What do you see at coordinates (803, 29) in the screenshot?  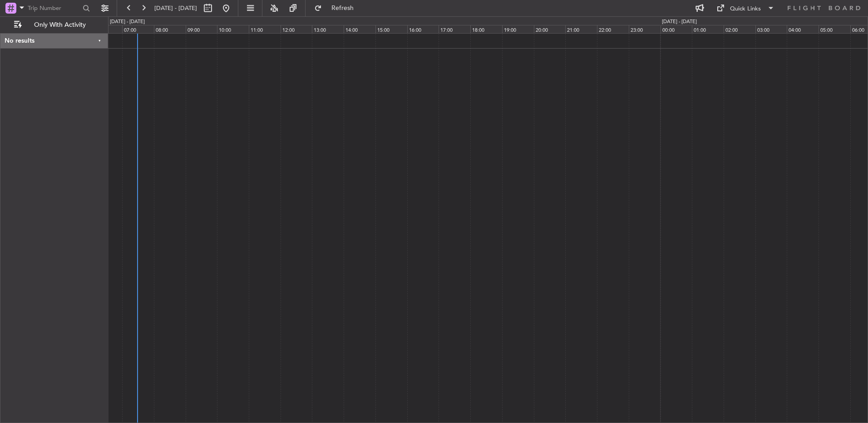 I see `div: 04:00` at bounding box center [803, 29].